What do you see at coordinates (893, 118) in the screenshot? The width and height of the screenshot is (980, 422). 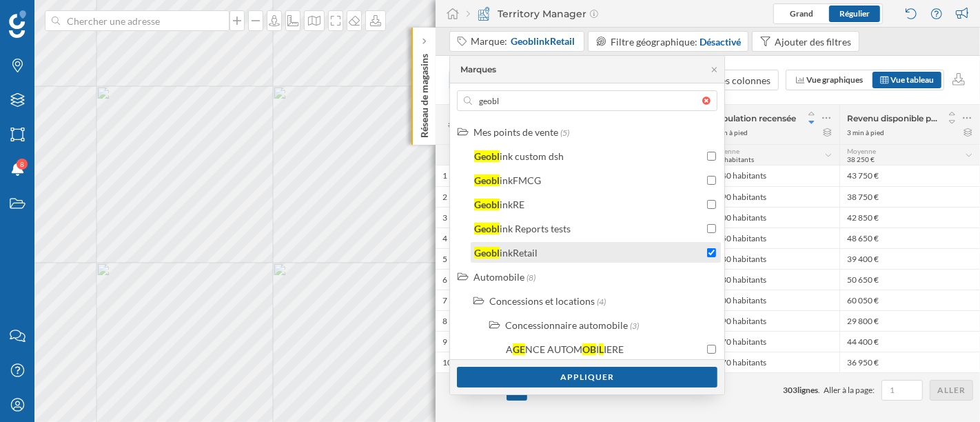 I see `span: Revenu disponible par foyer` at bounding box center [893, 118].